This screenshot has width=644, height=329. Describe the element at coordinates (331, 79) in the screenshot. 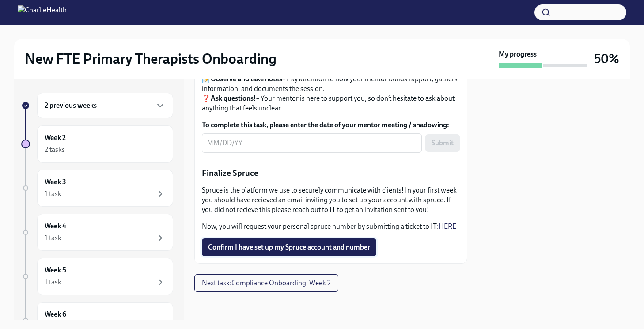

I see `p: 📅 – If you haven’t already, reach out to them on Slack or email to find a time that works. 📝 – Pa...` at that location.